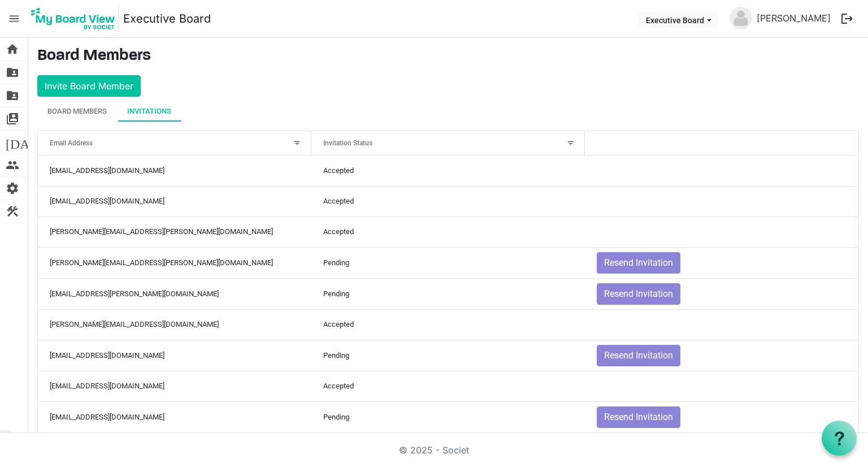 This screenshot has width=868, height=467. I want to click on a: Executive Board, so click(167, 18).